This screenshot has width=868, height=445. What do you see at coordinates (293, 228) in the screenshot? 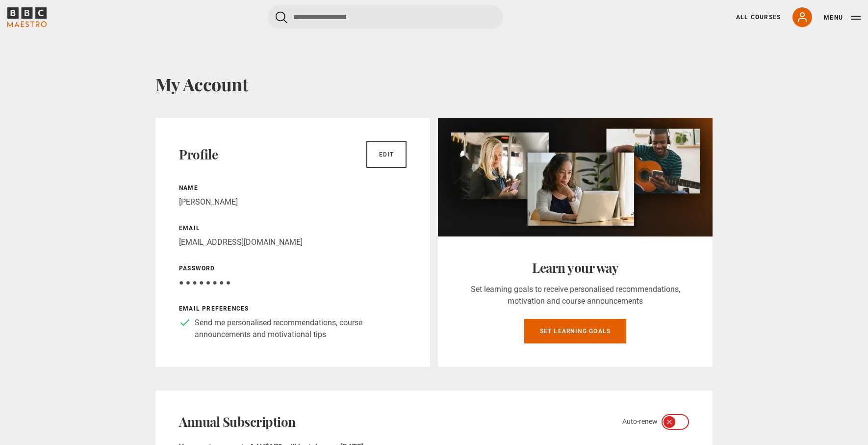
I see `p: Email` at bounding box center [293, 228].